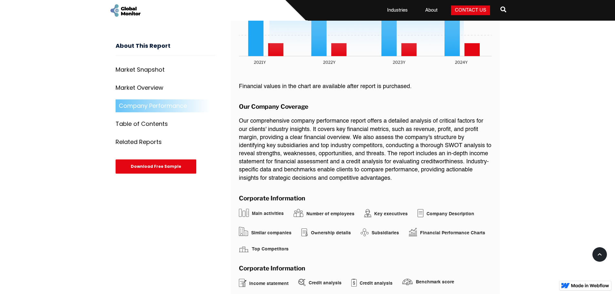 The width and height of the screenshot is (615, 294). I want to click on div: Download Free Sample, so click(156, 167).